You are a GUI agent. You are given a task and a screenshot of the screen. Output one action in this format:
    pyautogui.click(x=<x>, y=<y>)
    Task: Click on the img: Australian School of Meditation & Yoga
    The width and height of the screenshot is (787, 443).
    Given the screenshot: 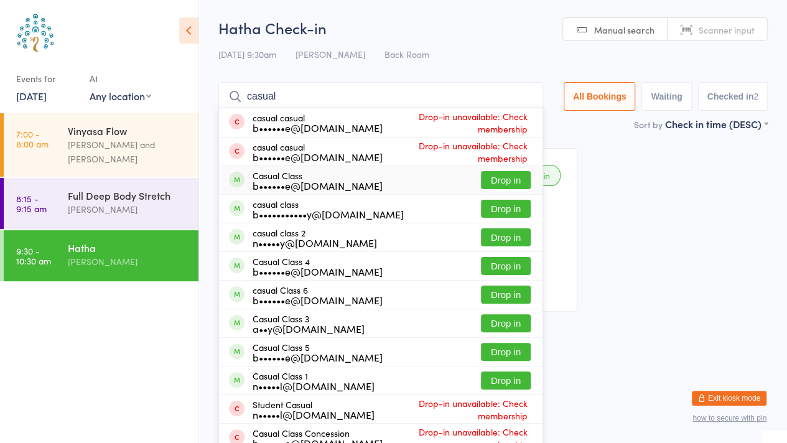 What is the action you would take?
    pyautogui.click(x=35, y=32)
    